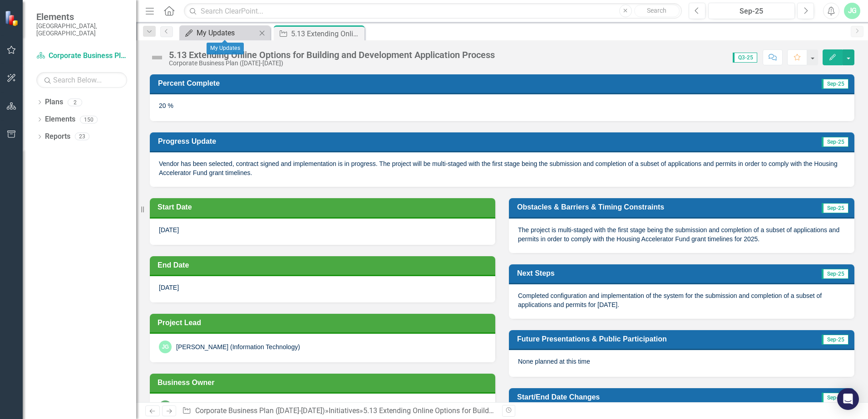 Image resolution: width=868 pixels, height=419 pixels. Describe the element at coordinates (89, 119) in the screenshot. I see `div: 150` at that location.